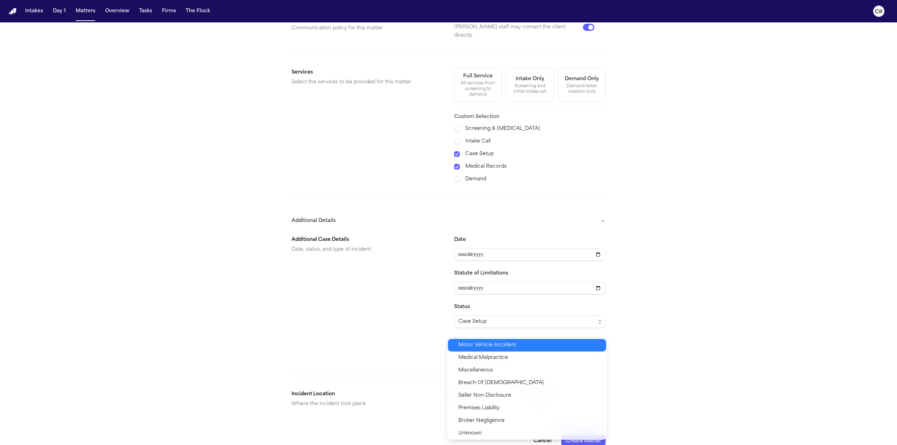  What do you see at coordinates (475, 371) in the screenshot?
I see `span: Miscellaneous` at bounding box center [475, 371].